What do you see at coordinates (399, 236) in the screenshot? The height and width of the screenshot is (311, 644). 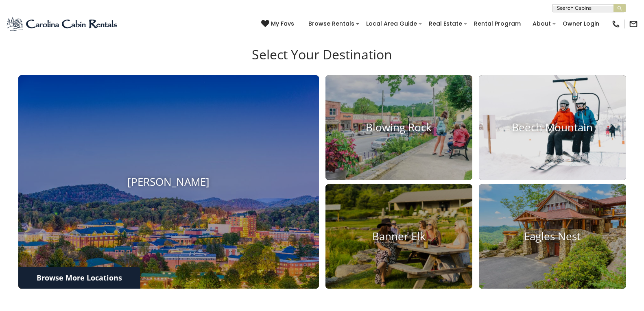 I see `h4: Banner Elk` at bounding box center [399, 236].